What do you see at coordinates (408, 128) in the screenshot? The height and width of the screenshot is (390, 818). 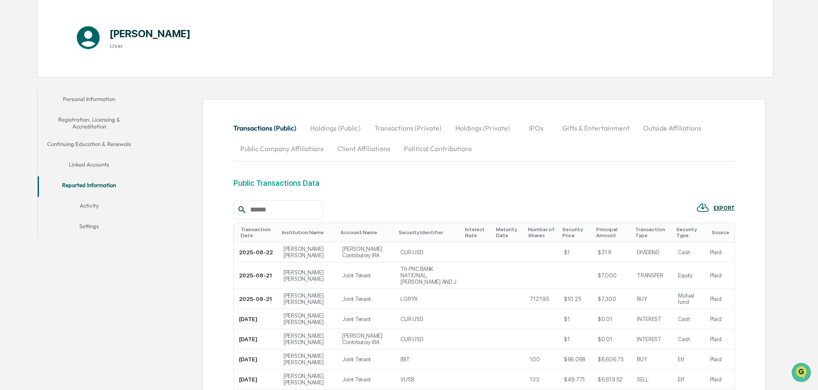 I see `button: Transactions (Private)` at bounding box center [408, 128].